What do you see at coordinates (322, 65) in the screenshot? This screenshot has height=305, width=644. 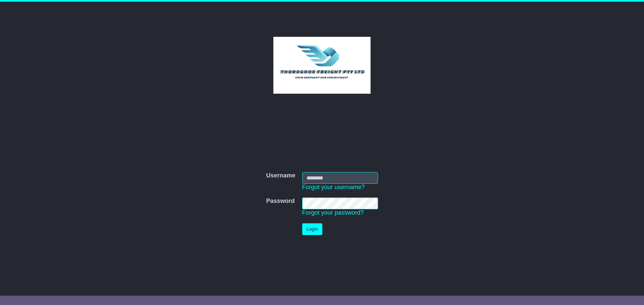 I see `img: Thorogood Freight Pty Ltd` at bounding box center [322, 65].